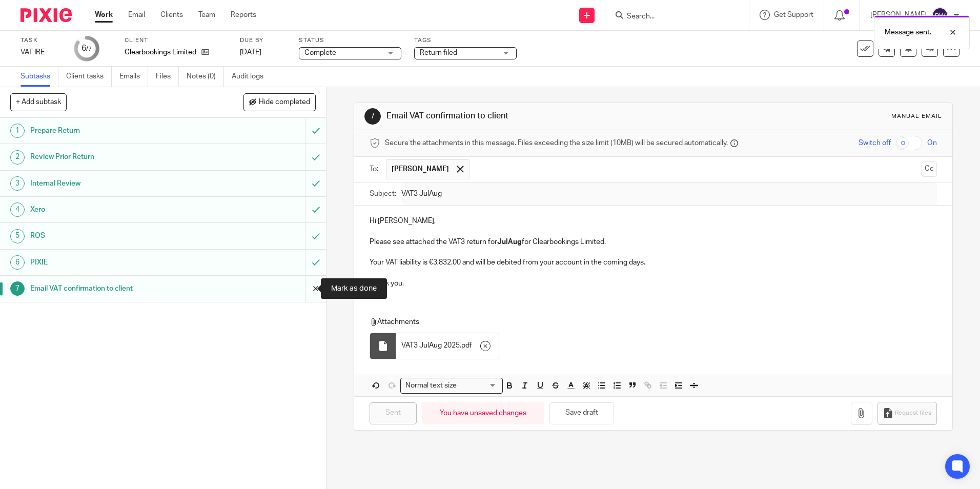 The image size is (980, 489). What do you see at coordinates (118, 210) in the screenshot?
I see `h1: Xero` at bounding box center [118, 210].